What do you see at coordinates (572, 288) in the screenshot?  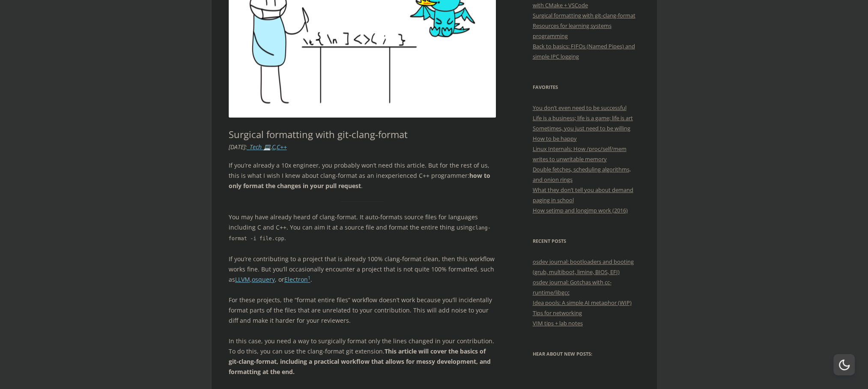 I see `a: osdev journal: Gotchas with cc-runtime/libgcc` at bounding box center [572, 288].